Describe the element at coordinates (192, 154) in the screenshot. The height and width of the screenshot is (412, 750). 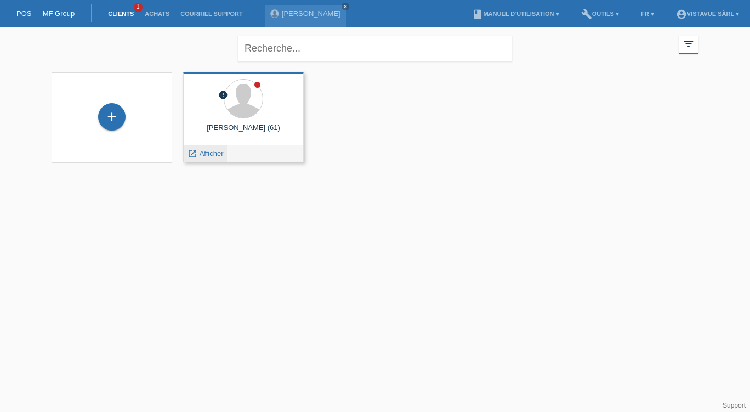
I see `i: launch` at that location.